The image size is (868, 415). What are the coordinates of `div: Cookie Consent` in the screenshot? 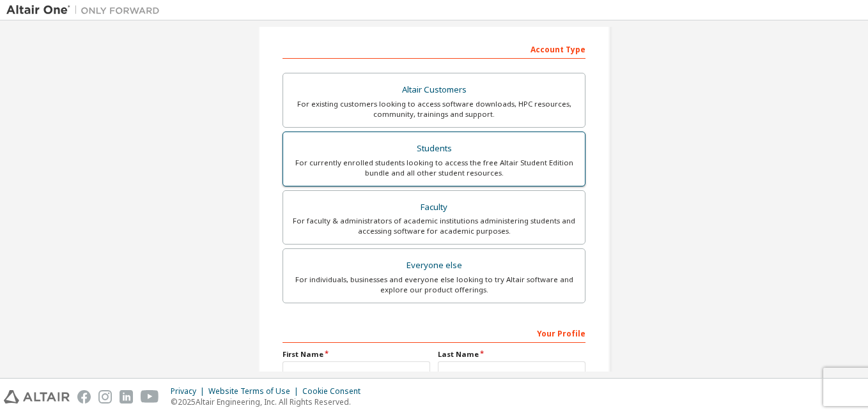 It's located at (335, 392).